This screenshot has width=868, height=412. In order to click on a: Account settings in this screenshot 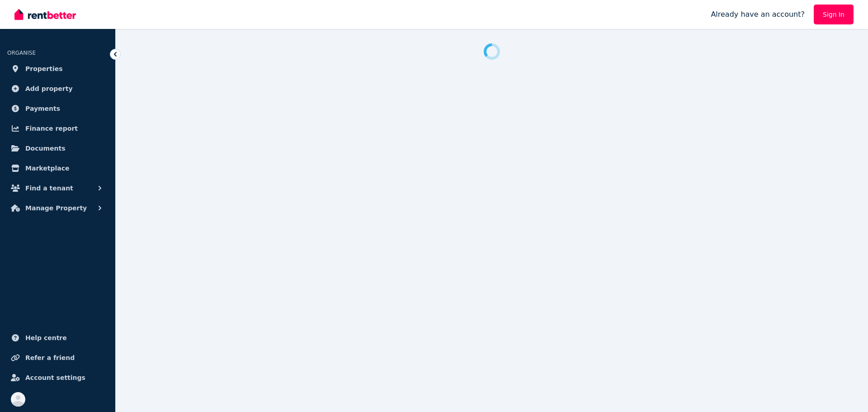, I will do `click(57, 377)`.